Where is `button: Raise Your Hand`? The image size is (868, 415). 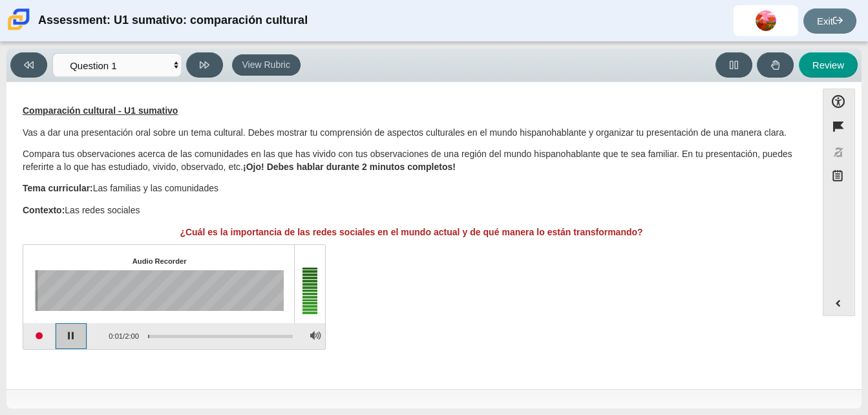 button: Raise Your Hand is located at coordinates (775, 65).